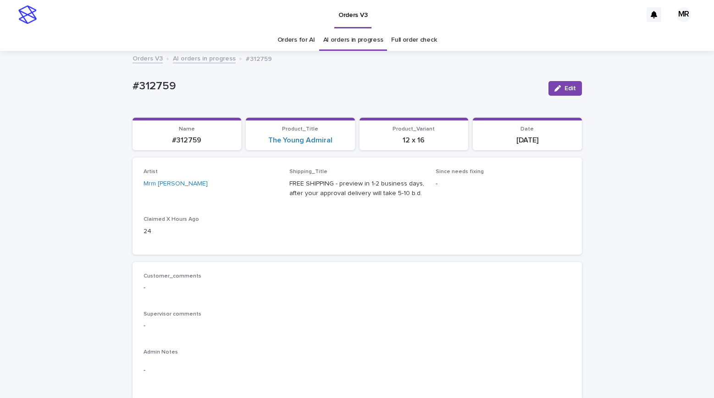 The height and width of the screenshot is (398, 714). What do you see at coordinates (527, 129) in the screenshot?
I see `span: Date` at bounding box center [527, 129].